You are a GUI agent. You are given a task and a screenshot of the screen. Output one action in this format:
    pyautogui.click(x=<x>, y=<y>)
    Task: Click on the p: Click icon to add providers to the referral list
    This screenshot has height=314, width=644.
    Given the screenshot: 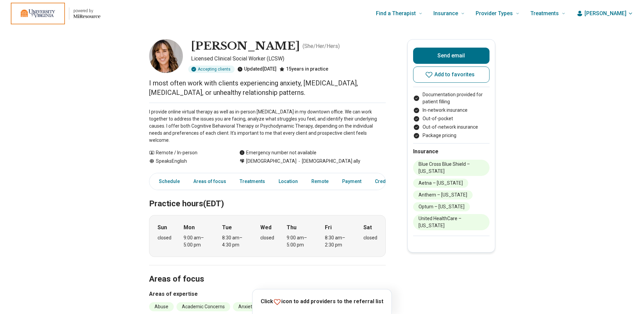 What is the action you would take?
    pyautogui.click(x=322, y=301)
    